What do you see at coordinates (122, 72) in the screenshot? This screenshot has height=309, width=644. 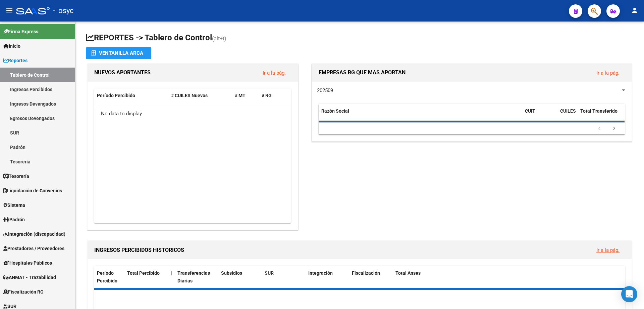 I see `span: NUEVOS APORTANTES` at bounding box center [122, 72].